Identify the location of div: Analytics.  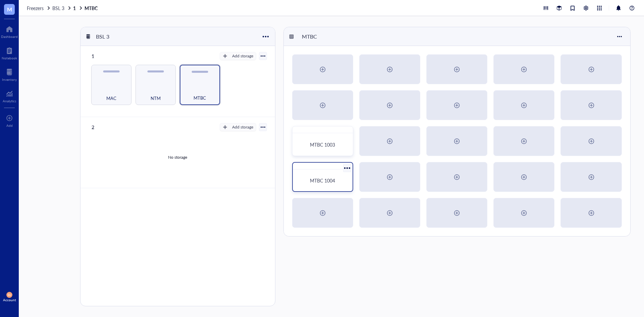
(9, 101).